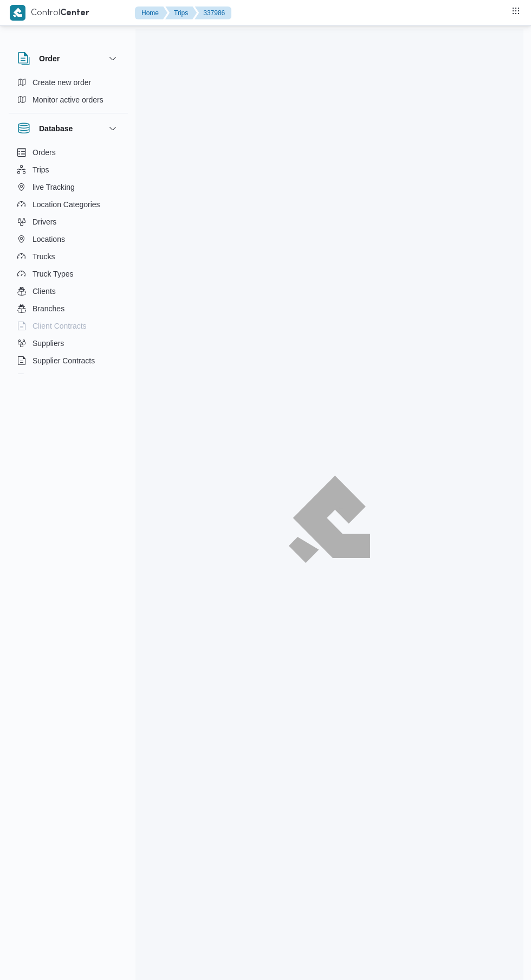 The height and width of the screenshot is (980, 531). What do you see at coordinates (43, 256) in the screenshot?
I see `span: Trucks` at bounding box center [43, 256].